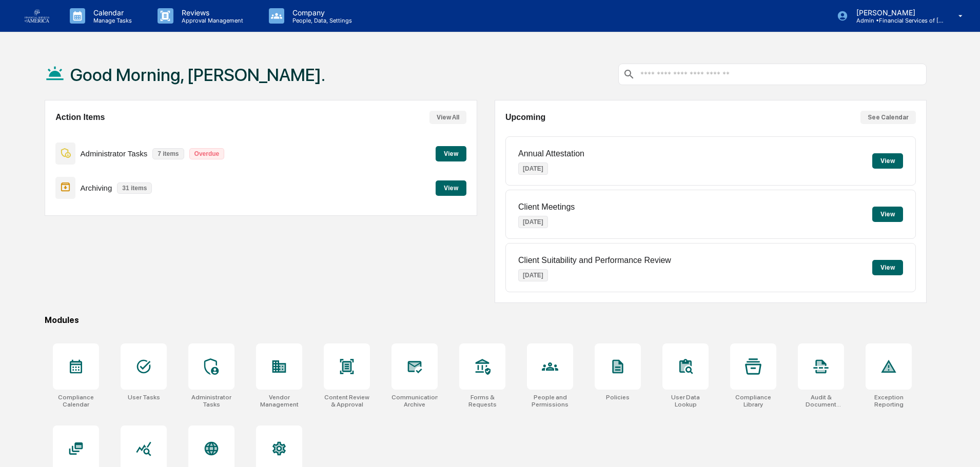 This screenshot has height=467, width=980. What do you see at coordinates (482, 401) in the screenshot?
I see `div: Forms & Requests` at bounding box center [482, 401].